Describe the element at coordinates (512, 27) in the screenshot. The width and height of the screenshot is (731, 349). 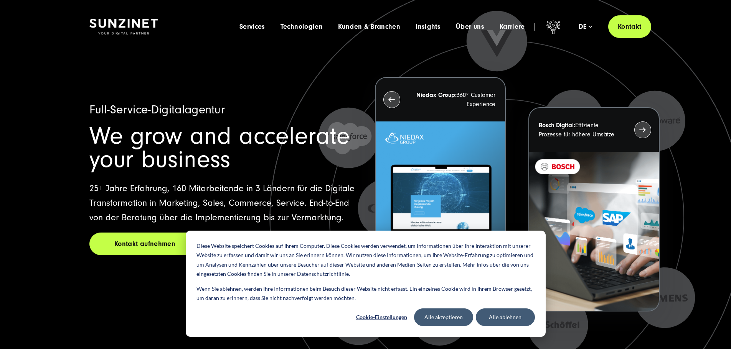
I see `span: Karriere` at that location.